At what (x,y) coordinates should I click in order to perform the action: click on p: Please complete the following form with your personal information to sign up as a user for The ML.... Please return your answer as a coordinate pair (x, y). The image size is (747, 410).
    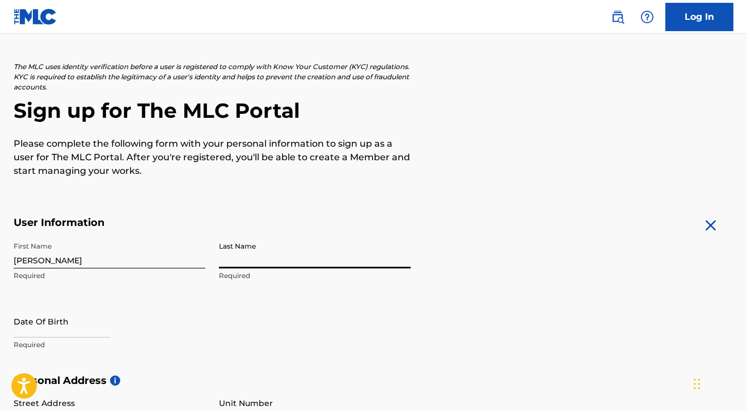
    Looking at the image, I should click on (212, 158).